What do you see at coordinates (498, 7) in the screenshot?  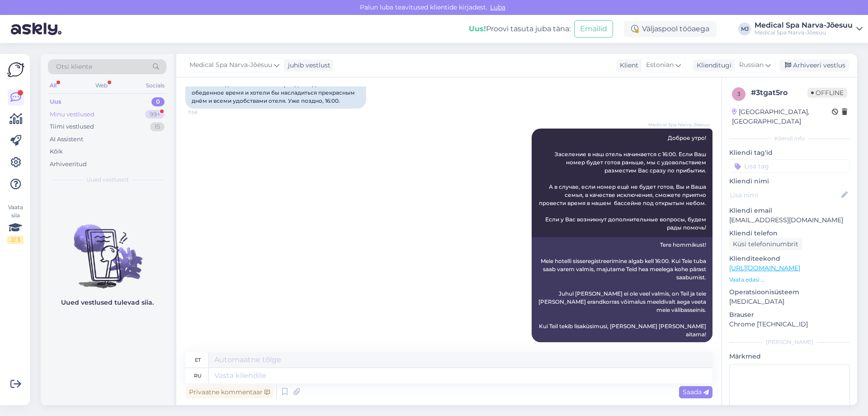 I see `span: Luba` at bounding box center [498, 7].